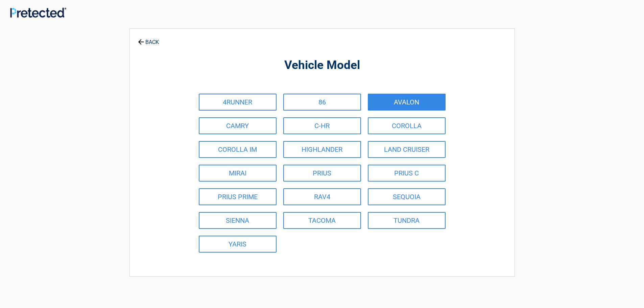  Describe the element at coordinates (322, 149) in the screenshot. I see `a: HIGHLANDER` at that location.